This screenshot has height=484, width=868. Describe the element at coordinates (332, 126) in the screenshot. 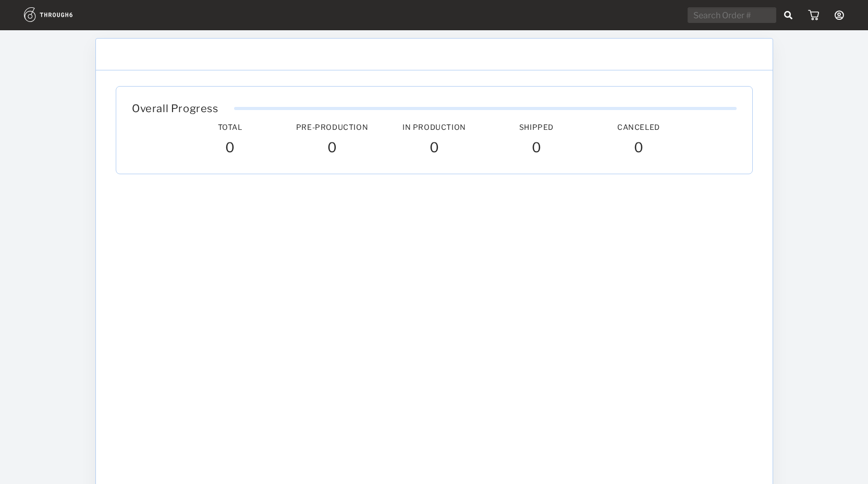

I see `span: Pre-Production` at that location.